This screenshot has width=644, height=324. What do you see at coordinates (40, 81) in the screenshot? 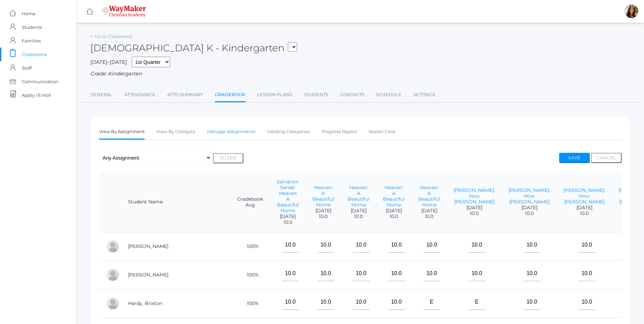
I see `span: Communication` at bounding box center [40, 81].